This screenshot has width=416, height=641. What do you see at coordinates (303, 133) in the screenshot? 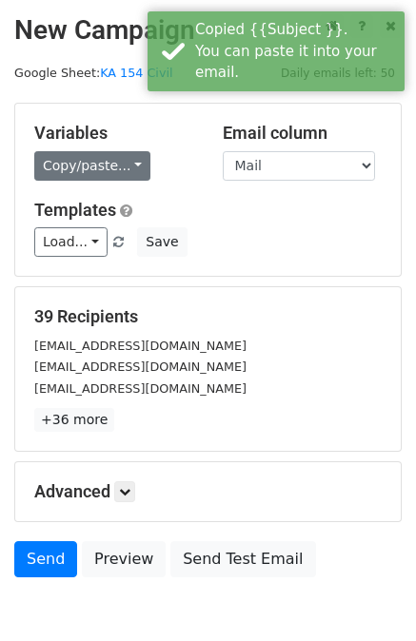
I see `h5: Email column` at bounding box center [303, 133].